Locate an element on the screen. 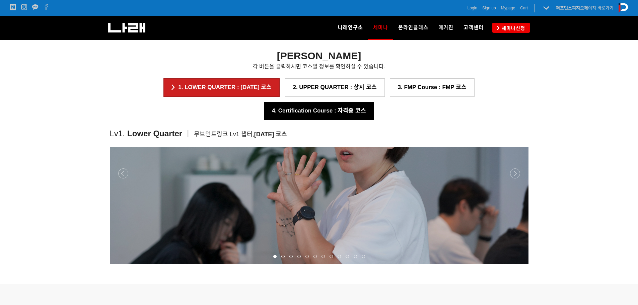  span: Login is located at coordinates (472, 8).